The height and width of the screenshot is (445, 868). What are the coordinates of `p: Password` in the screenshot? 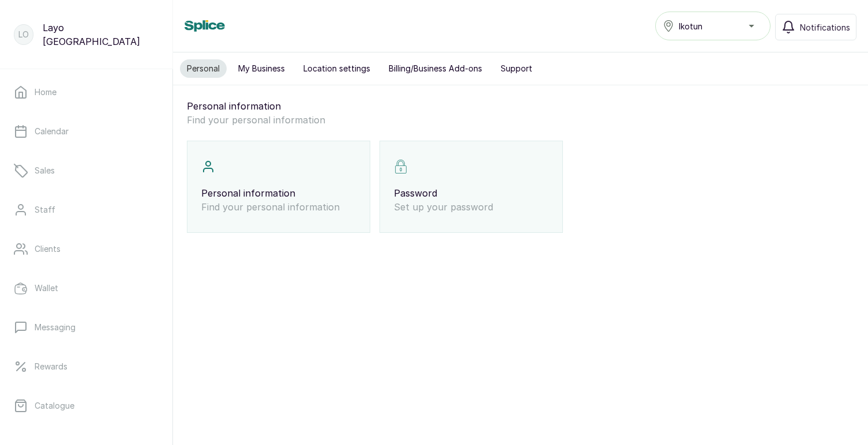 It's located at (471, 193).